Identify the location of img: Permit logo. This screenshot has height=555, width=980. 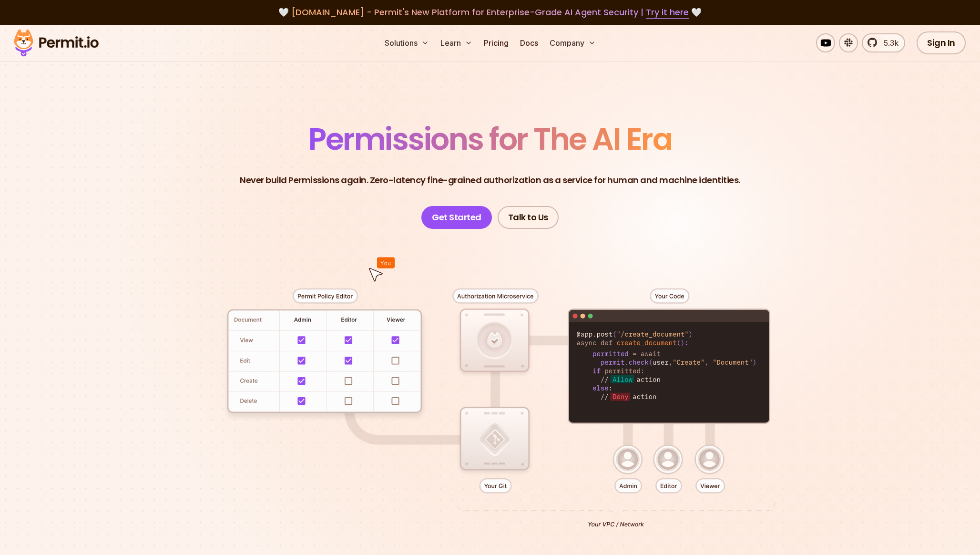
(57, 43).